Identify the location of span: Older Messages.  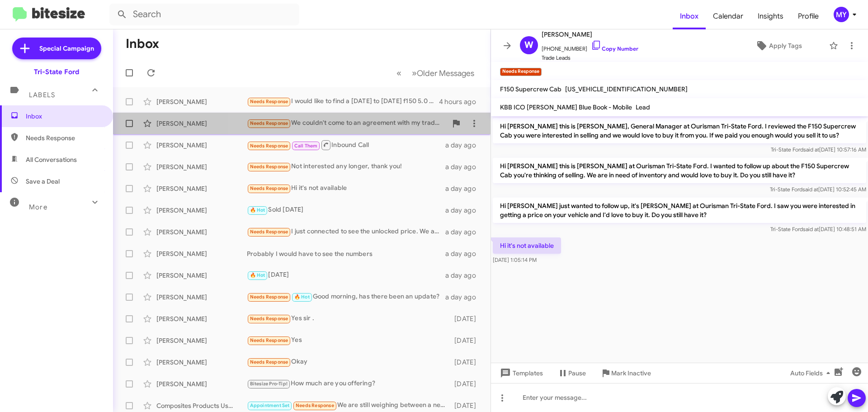
(445, 73).